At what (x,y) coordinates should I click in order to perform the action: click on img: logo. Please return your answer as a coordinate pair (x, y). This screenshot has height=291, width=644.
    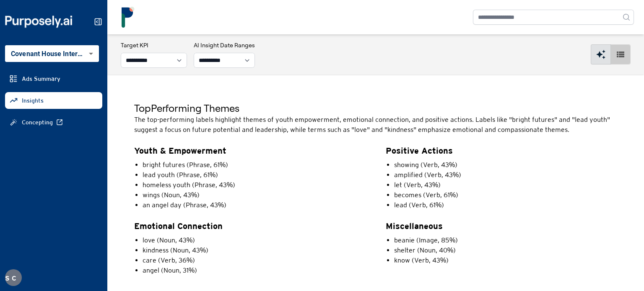
    Looking at the image, I should click on (128, 17).